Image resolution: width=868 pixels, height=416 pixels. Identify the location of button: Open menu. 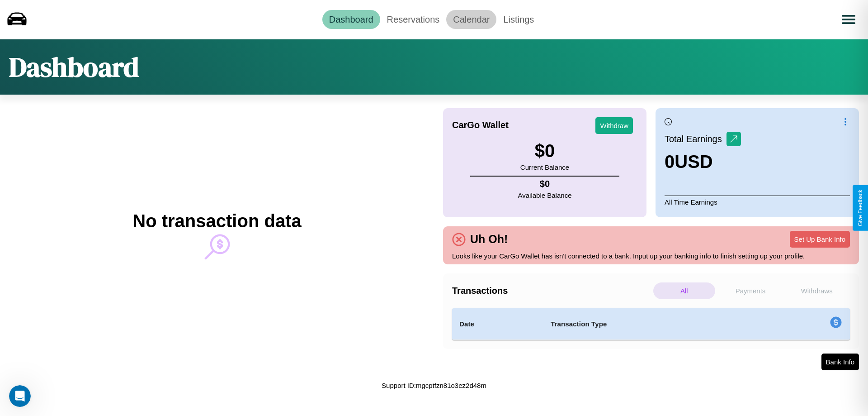
(849, 20).